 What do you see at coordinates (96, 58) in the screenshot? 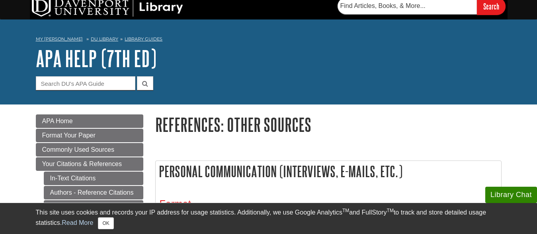
I see `a: APA Help (7th Ed)` at bounding box center [96, 58].